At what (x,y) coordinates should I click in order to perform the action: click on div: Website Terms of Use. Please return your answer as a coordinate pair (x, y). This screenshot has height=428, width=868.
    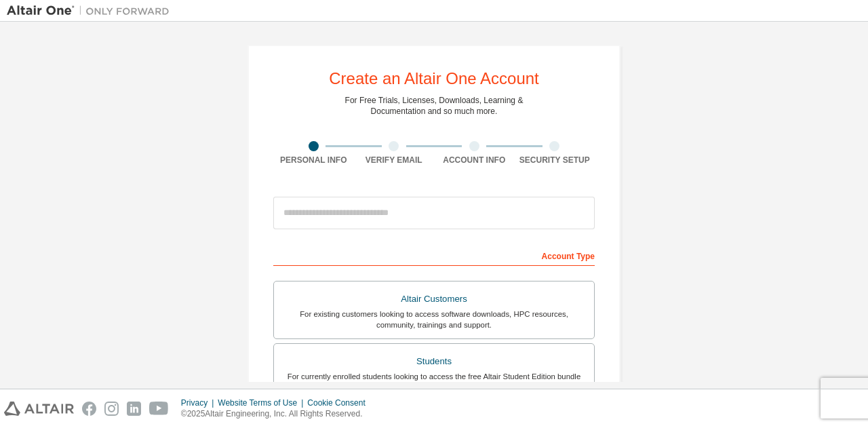
    Looking at the image, I should click on (263, 403).